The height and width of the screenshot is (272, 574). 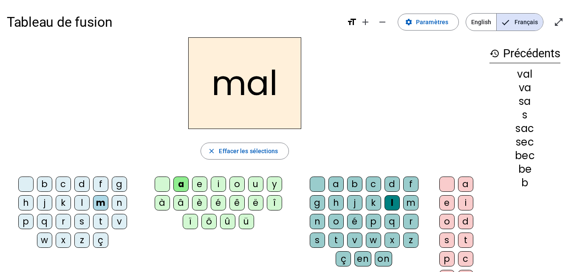 What do you see at coordinates (245, 83) in the screenshot?
I see `h2: mal` at bounding box center [245, 83].